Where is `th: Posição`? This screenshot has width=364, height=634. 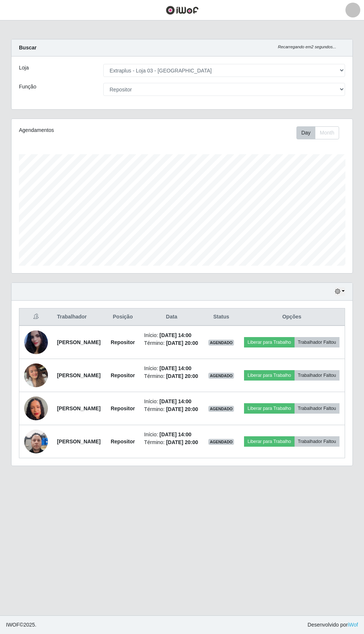 th: Posição is located at coordinates (123, 317).